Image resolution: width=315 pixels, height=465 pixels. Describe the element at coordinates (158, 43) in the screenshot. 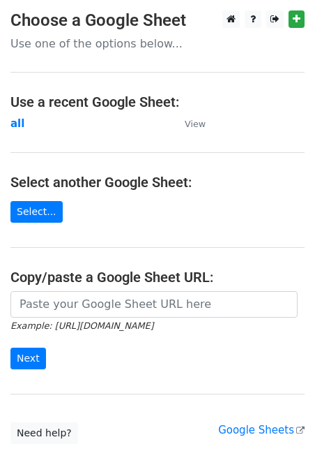

I see `p: Use one of the options below...` at that location.